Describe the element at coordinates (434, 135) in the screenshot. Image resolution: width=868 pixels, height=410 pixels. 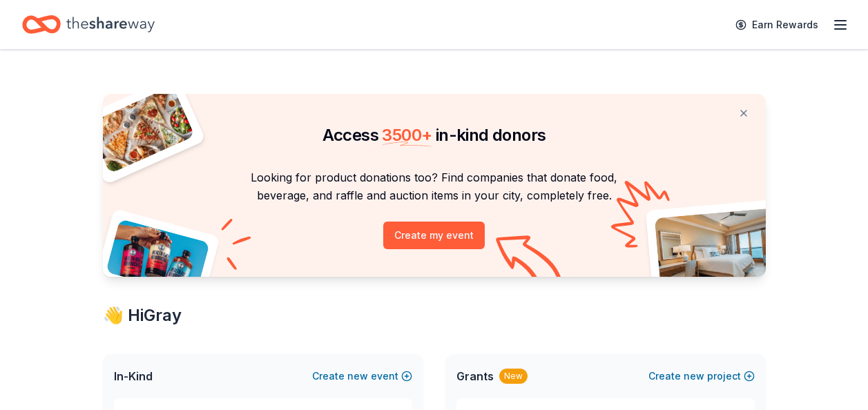
I see `span: Access in-kind donors` at that location.